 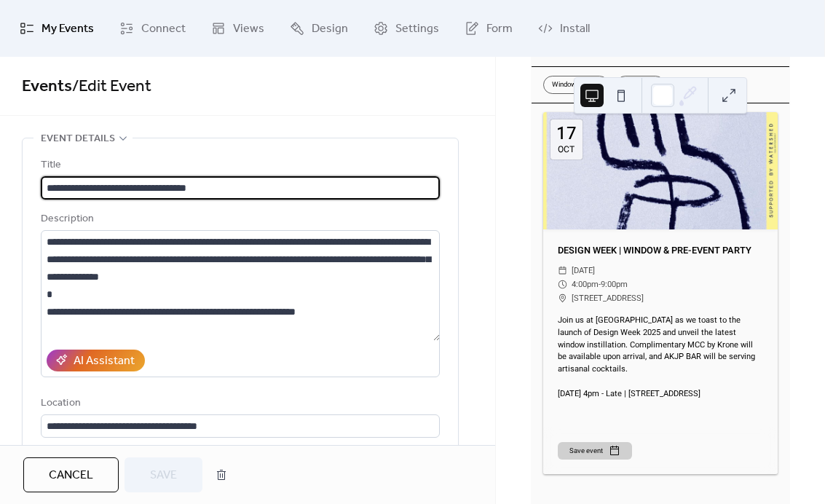 What do you see at coordinates (95, 361) in the screenshot?
I see `button: AI Assistant` at bounding box center [95, 361].